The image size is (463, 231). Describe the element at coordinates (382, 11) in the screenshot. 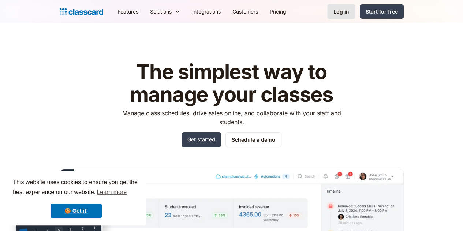

I see `a: Start for free` at that location.